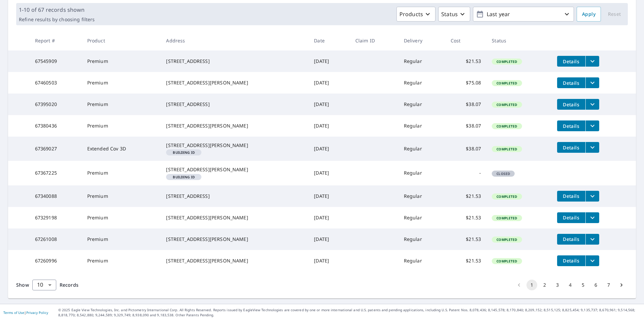  What do you see at coordinates (466, 83) in the screenshot?
I see `td: $75.08` at bounding box center [466, 83].